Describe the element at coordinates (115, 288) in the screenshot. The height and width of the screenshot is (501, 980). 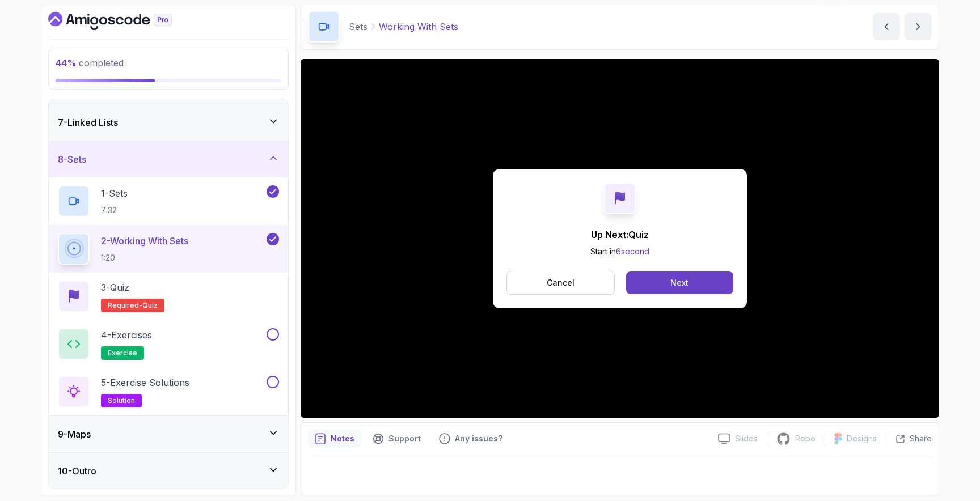
I see `p: 3 - Quiz` at that location.